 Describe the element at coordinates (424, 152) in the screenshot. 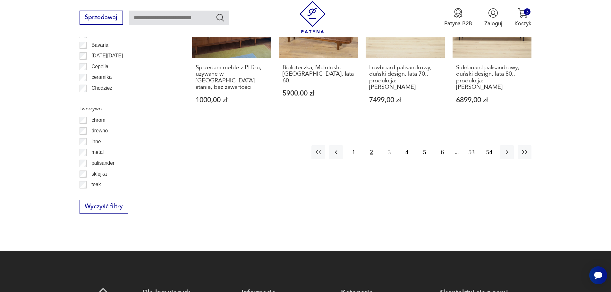

I see `button: 5` at that location.